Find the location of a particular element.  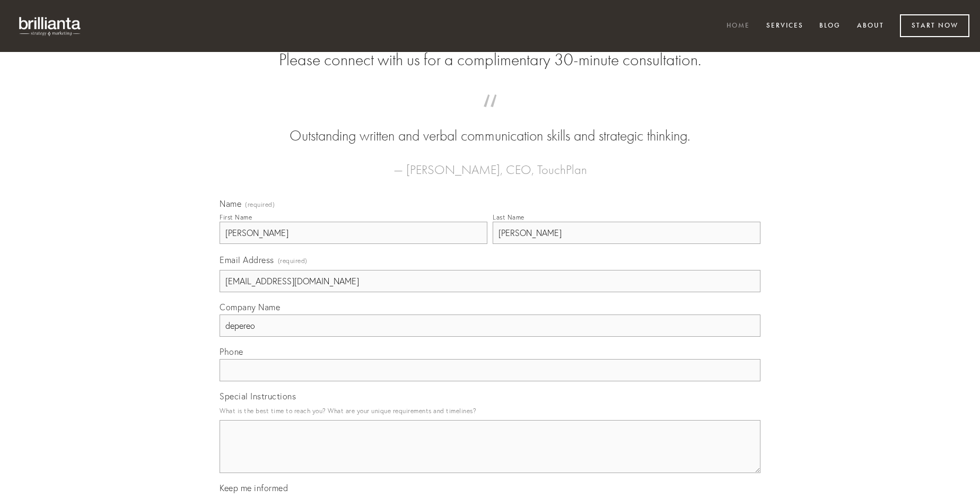

div: Last Name is located at coordinates (509, 217).